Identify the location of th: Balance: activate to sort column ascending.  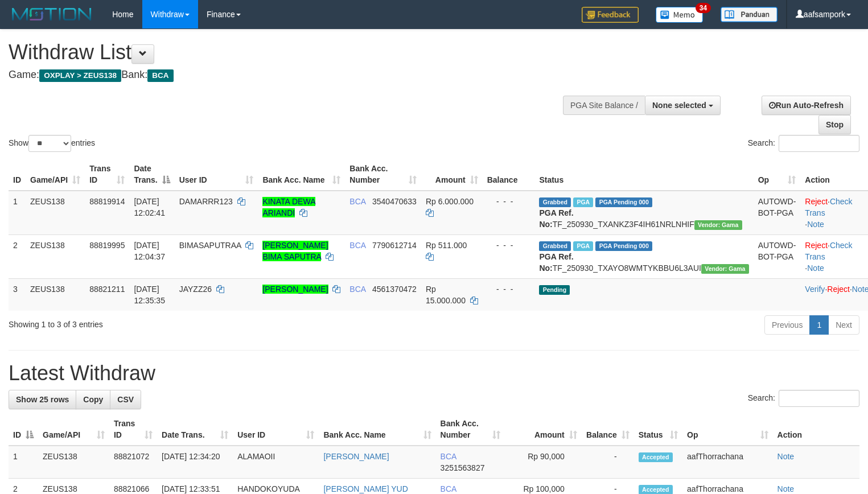
(608, 429).